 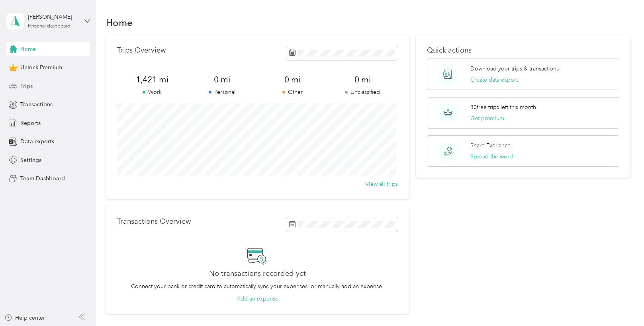 I want to click on p: Download your trips & transactions, so click(x=515, y=68).